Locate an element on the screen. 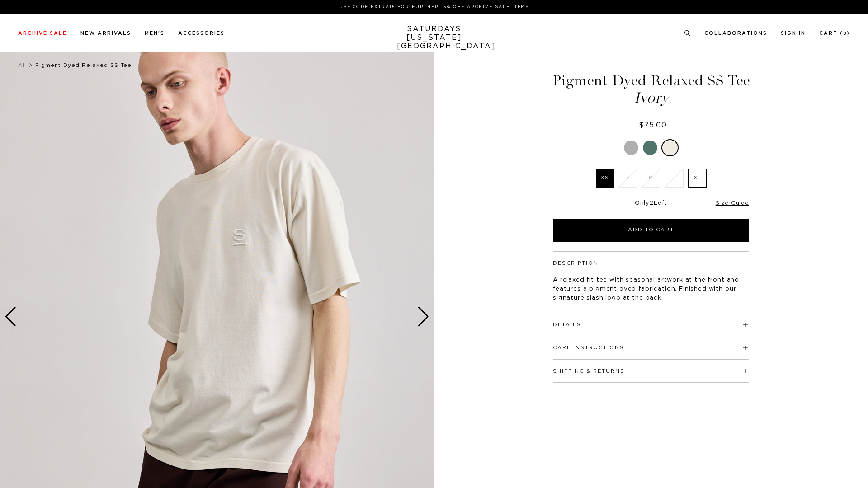  h1: Pigment Dyed Relaxed SS Tee is located at coordinates (651, 89).